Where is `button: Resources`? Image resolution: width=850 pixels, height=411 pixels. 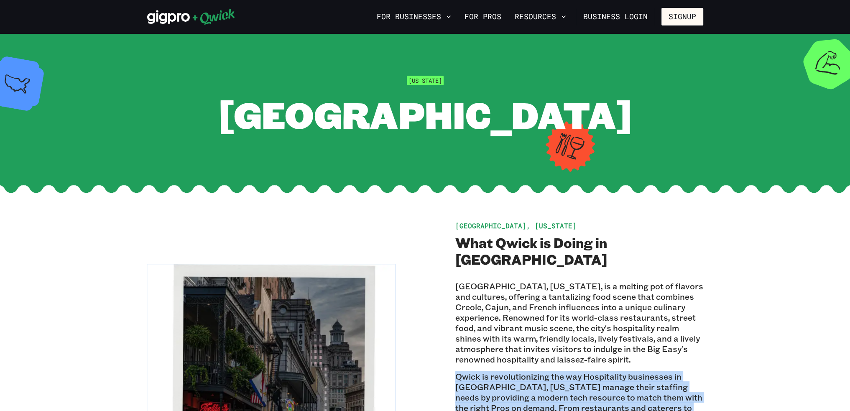 button: Resources is located at coordinates (540, 17).